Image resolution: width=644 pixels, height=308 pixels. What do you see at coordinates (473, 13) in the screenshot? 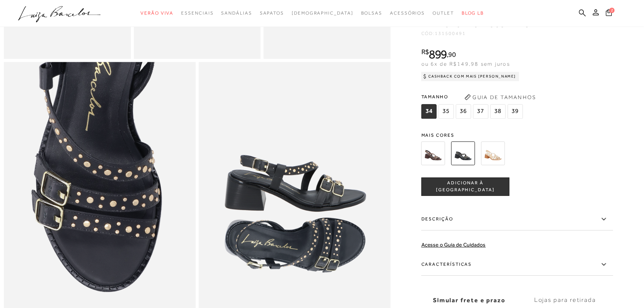
I see `span: BLOG LB` at bounding box center [473, 13].